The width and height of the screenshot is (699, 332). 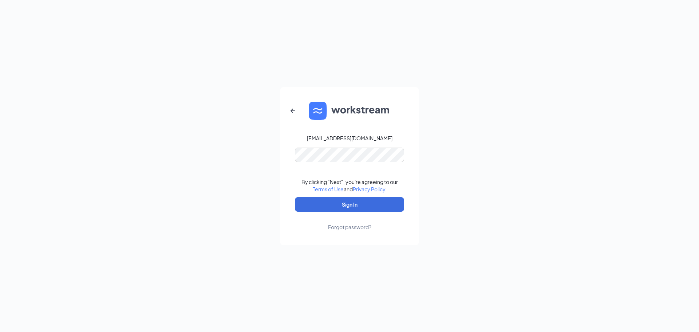 What do you see at coordinates (349, 185) in the screenshot?
I see `div: By clicking "Next", you're agreeing to our and .` at bounding box center [349, 185].